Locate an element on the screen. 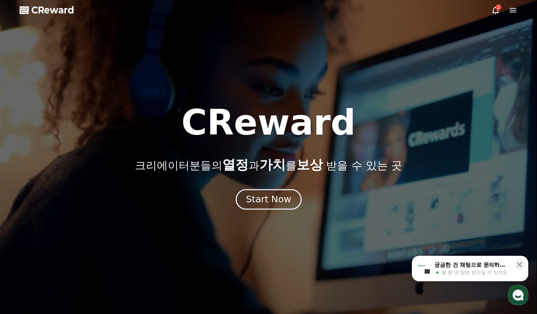 The height and width of the screenshot is (314, 537). a: CReward is located at coordinates (47, 10).